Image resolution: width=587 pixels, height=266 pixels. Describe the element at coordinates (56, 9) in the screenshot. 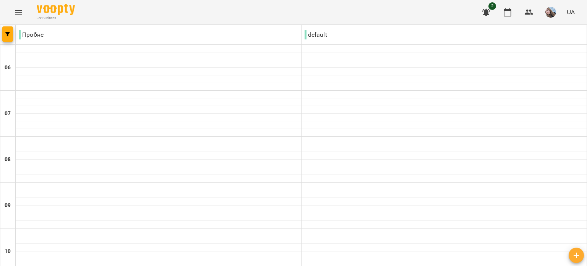

I see `img: Voopty Logo` at that location.